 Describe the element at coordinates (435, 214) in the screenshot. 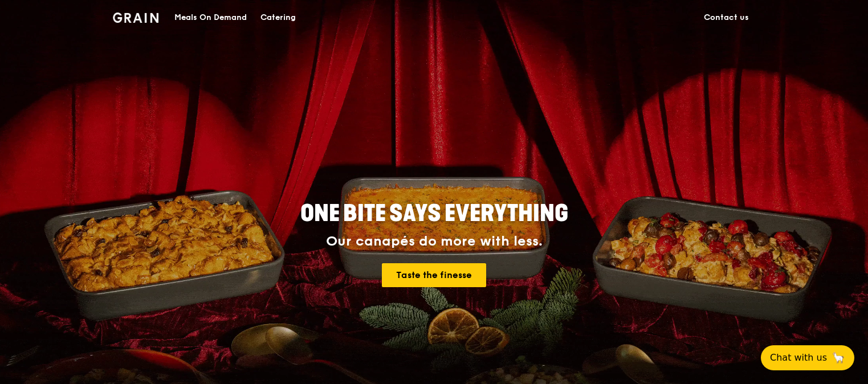

I see `span: ONE BITE SAYS EVERYTHING` at that location.